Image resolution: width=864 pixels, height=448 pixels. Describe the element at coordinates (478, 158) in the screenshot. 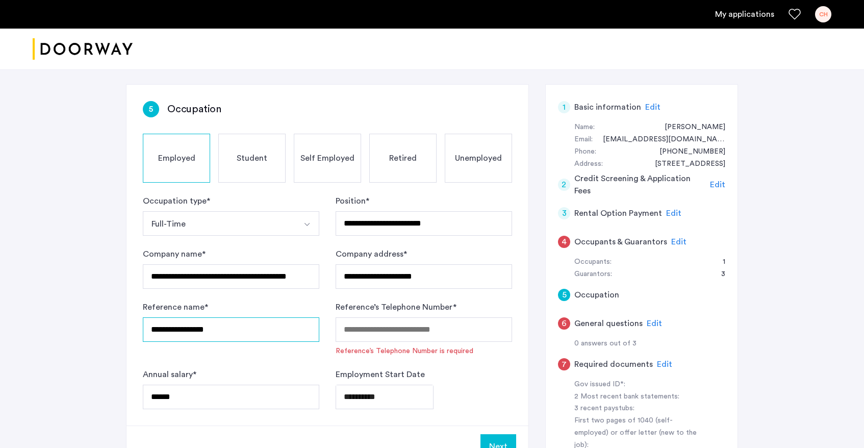

I see `span: Unemployed` at that location.